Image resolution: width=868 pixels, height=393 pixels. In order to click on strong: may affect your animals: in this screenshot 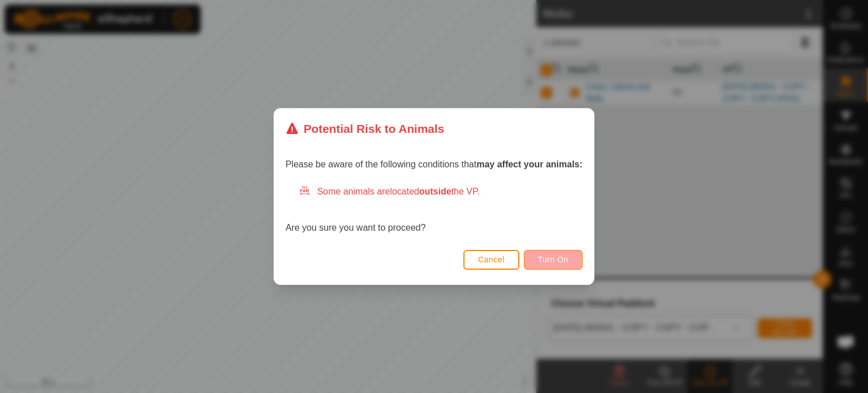, I will do `click(529, 164)`.